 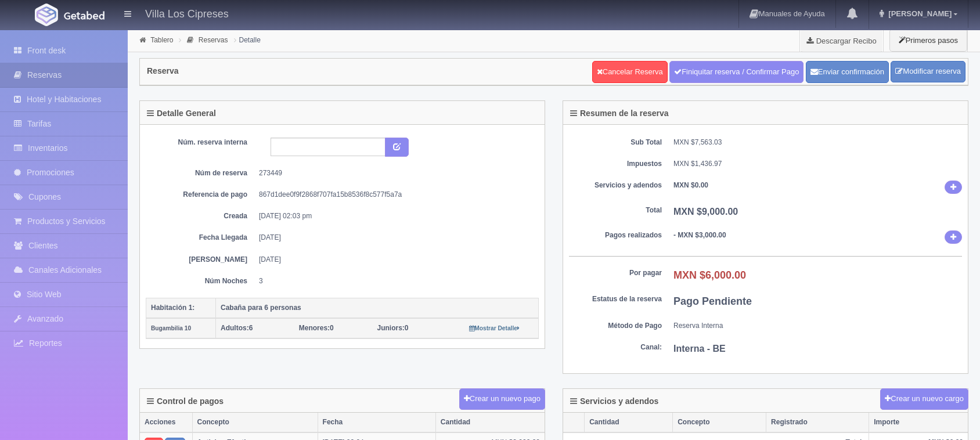 What do you see at coordinates (925, 399) in the screenshot?
I see `button: Crear un nuevo cargo` at bounding box center [925, 399].